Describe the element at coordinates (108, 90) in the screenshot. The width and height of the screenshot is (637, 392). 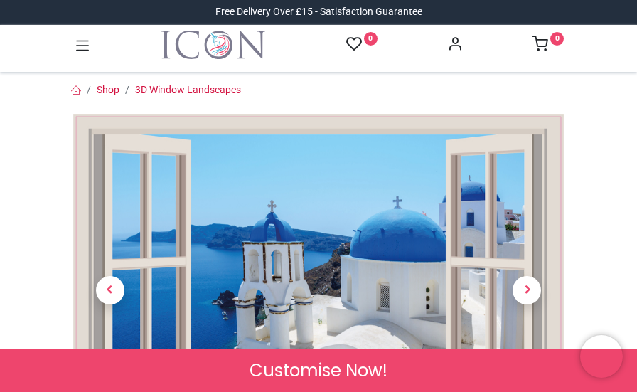
I see `a: Shop` at that location.